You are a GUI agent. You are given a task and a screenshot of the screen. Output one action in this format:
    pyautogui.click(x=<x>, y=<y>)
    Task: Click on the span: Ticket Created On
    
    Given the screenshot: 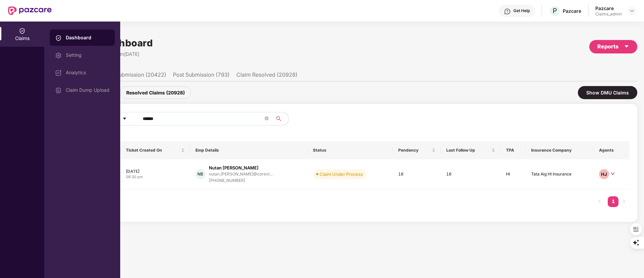 What is the action you would take?
    pyautogui.click(x=153, y=150)
    